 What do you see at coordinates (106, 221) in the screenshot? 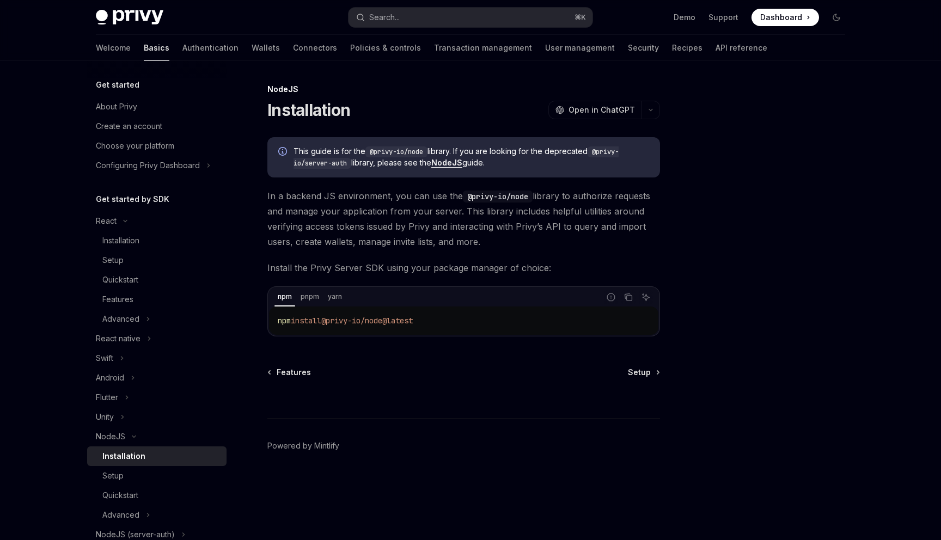
I see `div: React` at bounding box center [106, 221].